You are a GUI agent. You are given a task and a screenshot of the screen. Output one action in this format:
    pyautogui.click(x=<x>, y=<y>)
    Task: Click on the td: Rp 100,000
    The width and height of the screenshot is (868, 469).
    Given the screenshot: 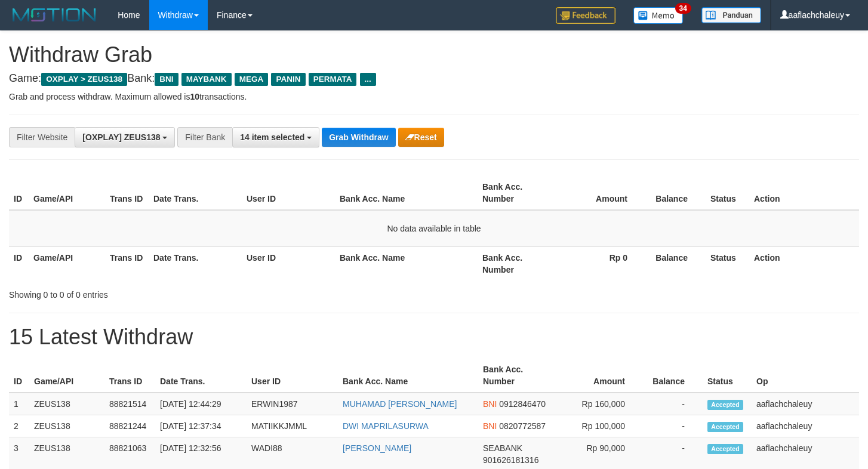 What is the action you would take?
    pyautogui.click(x=598, y=426)
    